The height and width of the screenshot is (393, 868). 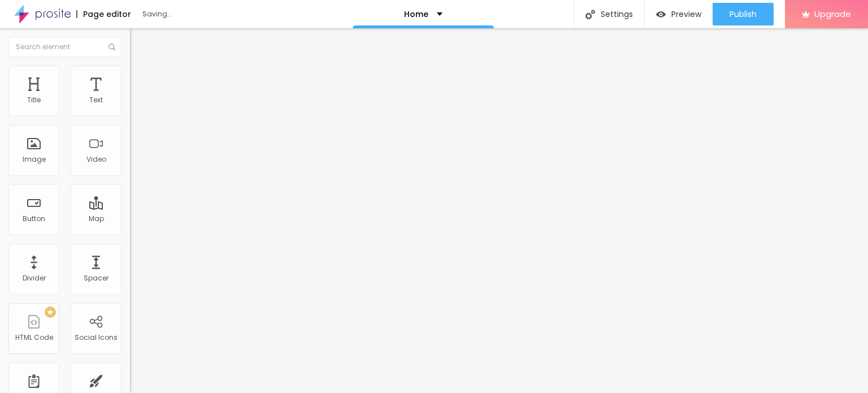 What do you see at coordinates (744, 14) in the screenshot?
I see `button: Publish` at bounding box center [744, 14].